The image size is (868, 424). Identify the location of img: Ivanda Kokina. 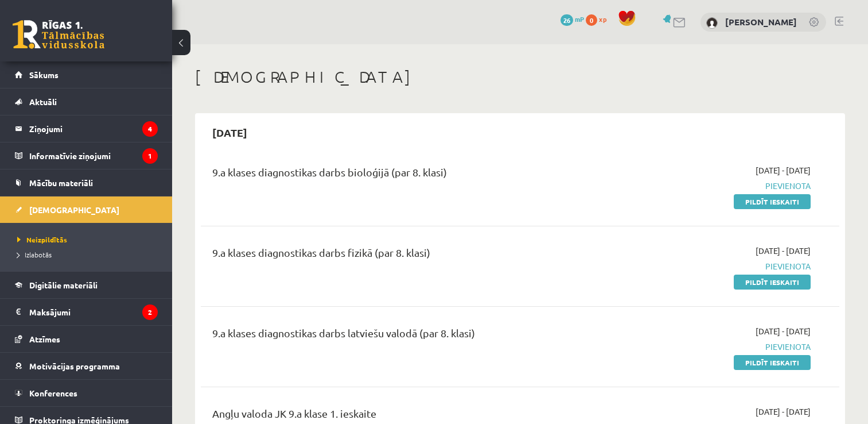
(712, 23).